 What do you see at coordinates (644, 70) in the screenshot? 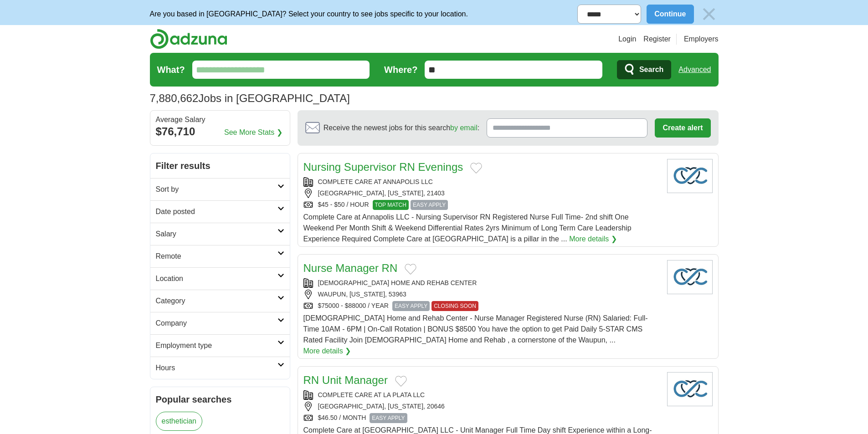
I see `button: Search` at bounding box center [644, 70].